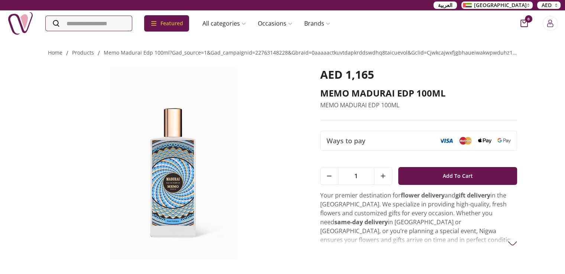  I want to click on strong: same-day delivery, so click(361, 222).